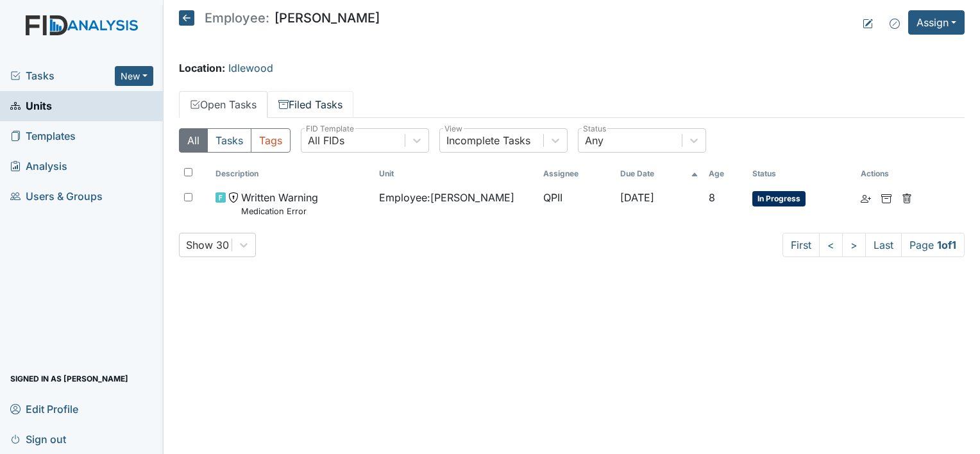 The image size is (980, 454). I want to click on span: Templates, so click(43, 136).